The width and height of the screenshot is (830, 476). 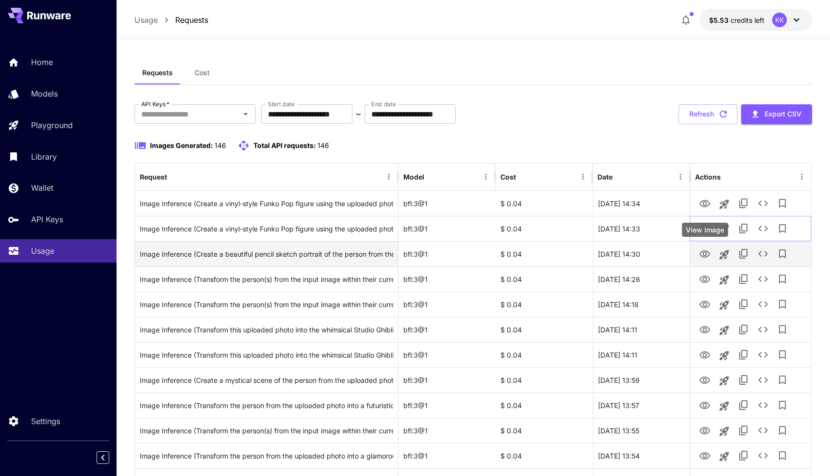 What do you see at coordinates (641, 229) in the screenshot?
I see `div: 10 Aug, 2025 14:33` at bounding box center [641, 229].